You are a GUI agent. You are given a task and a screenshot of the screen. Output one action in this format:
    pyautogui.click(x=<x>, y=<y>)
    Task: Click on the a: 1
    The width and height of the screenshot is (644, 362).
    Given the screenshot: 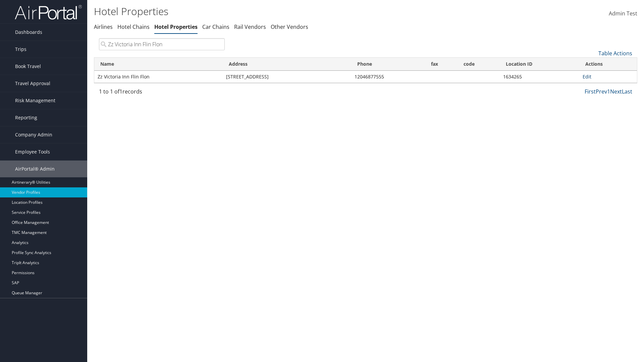 What is the action you would take?
    pyautogui.click(x=608, y=91)
    